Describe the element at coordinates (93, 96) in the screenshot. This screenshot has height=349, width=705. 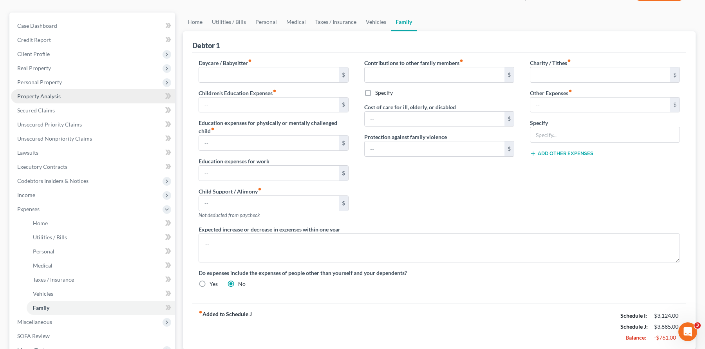
I see `a: Property Analysis` at that location.